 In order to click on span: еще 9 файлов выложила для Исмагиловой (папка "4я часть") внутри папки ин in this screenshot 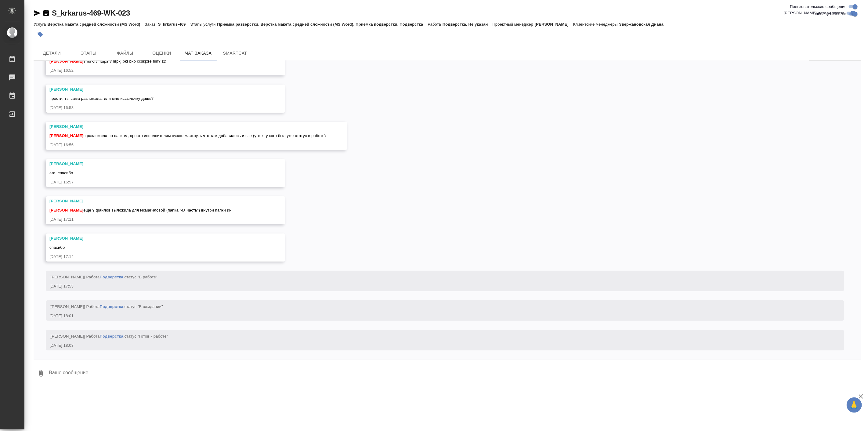, I will do `click(140, 210)`.